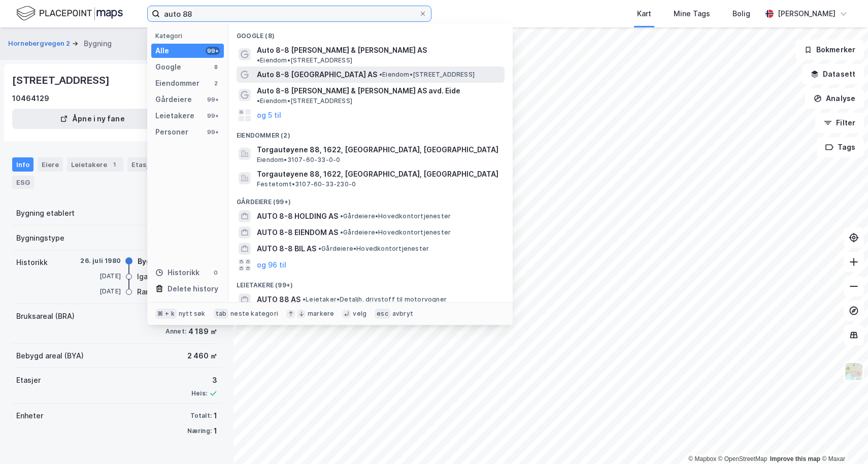 The width and height of the screenshot is (868, 464). Describe the element at coordinates (199, 394) in the screenshot. I see `div: Heis:` at that location.